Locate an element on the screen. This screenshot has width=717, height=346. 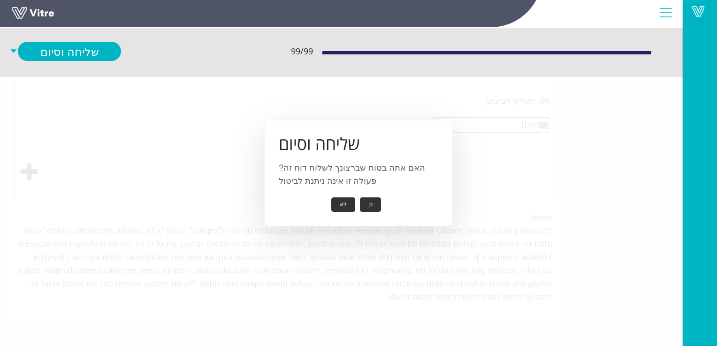
div: האם אתה בטוח שברצונך לשלוח דוח זה? פעולה זו אינה ניתנת לביטול is located at coordinates (359, 173).